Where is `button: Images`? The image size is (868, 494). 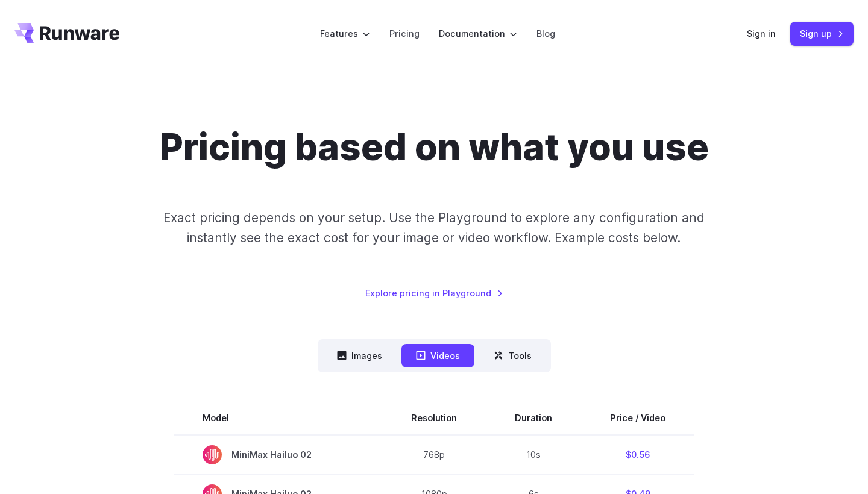
button: Images is located at coordinates (359, 355).